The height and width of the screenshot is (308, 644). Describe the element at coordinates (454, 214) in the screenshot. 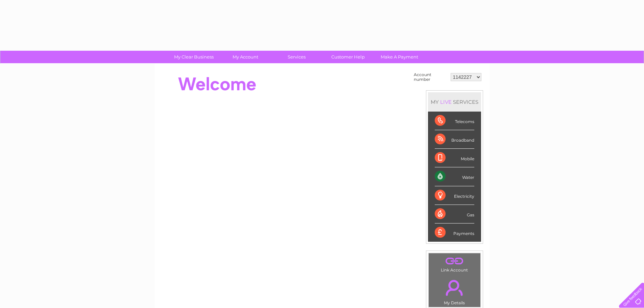

I see `div: Gas` at that location.